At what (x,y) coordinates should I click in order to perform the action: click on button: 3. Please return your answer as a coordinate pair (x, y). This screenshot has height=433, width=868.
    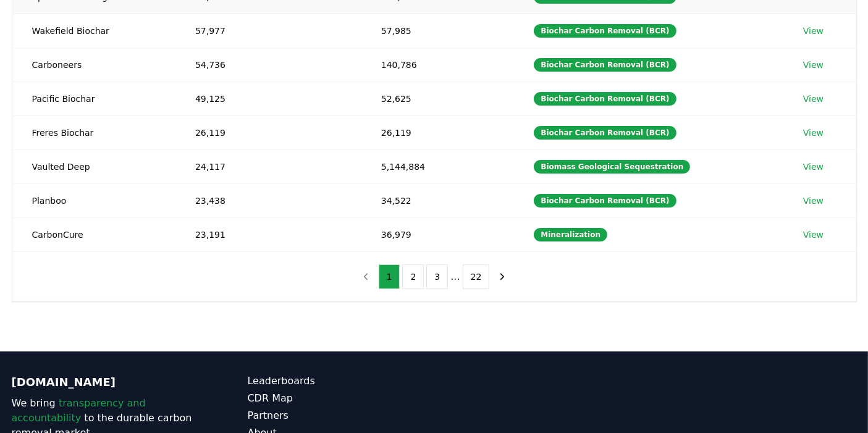
    Looking at the image, I should click on (437, 277).